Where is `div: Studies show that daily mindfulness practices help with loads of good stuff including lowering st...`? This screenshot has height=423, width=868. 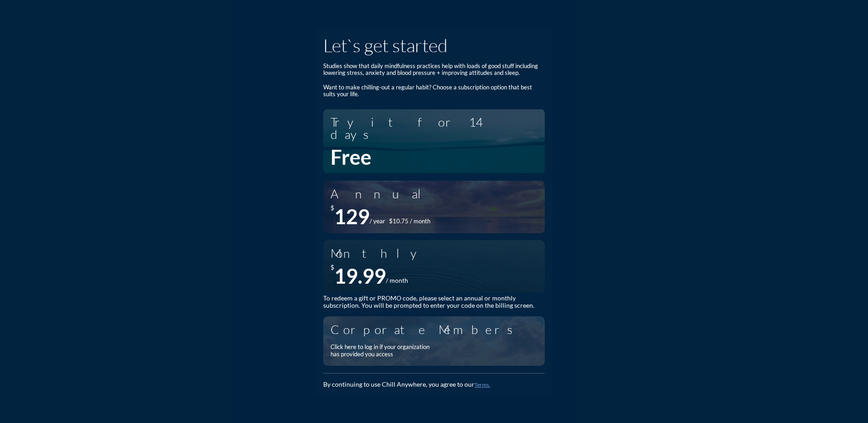 div: Studies show that daily mindfulness practices help with loads of good stuff including lowering st... is located at coordinates (434, 80).